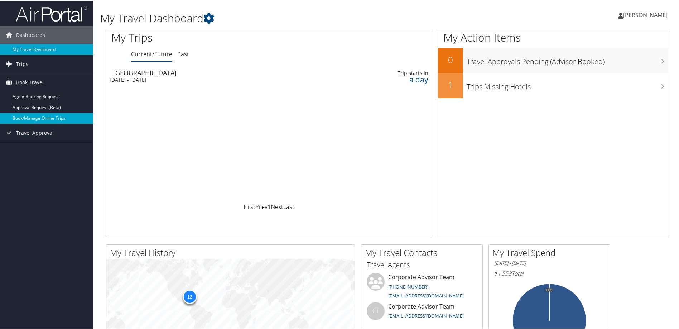  Describe the element at coordinates (392, 79) in the screenshot. I see `div: a day` at that location.